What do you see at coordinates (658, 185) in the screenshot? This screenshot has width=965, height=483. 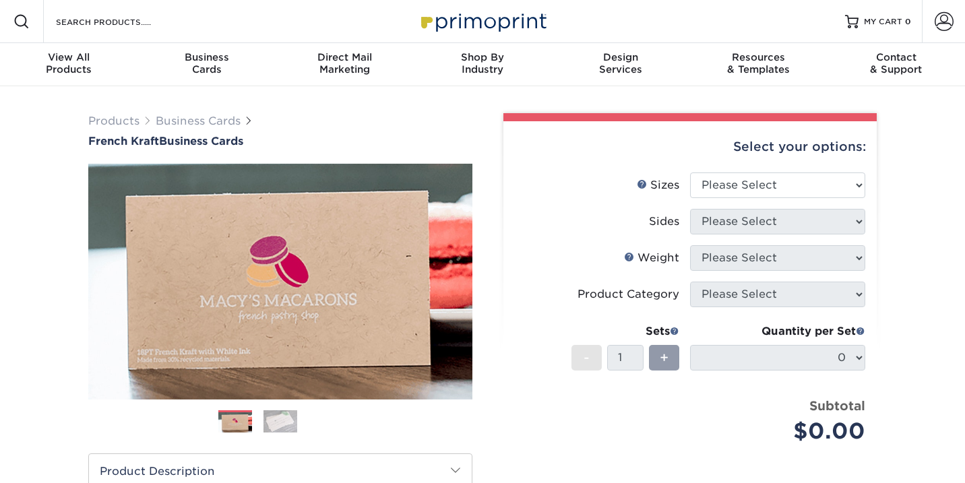 I see `div: Sizes` at bounding box center [658, 185].